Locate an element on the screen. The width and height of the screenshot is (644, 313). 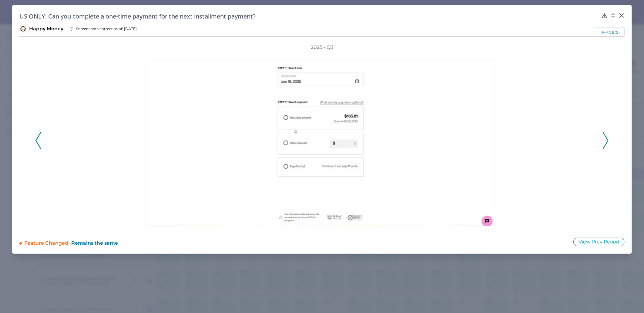
h2: US ONLY: Can you complete a one-time payment for the next installment payment? is located at coordinates (310, 16).